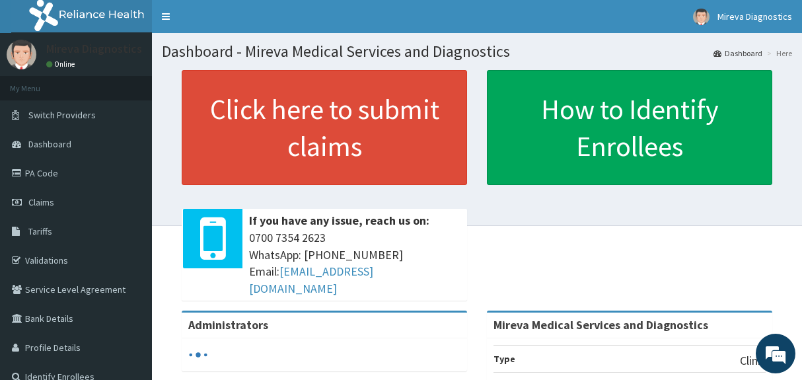 The image size is (802, 380). Describe the element at coordinates (62, 115) in the screenshot. I see `span: Switch Providers` at that location.